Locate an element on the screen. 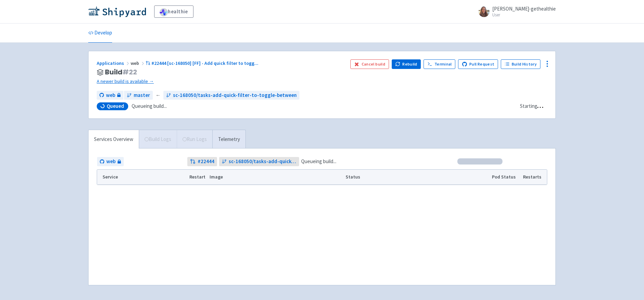 The image size is (644, 300). strong: # 22444 is located at coordinates (206, 162).